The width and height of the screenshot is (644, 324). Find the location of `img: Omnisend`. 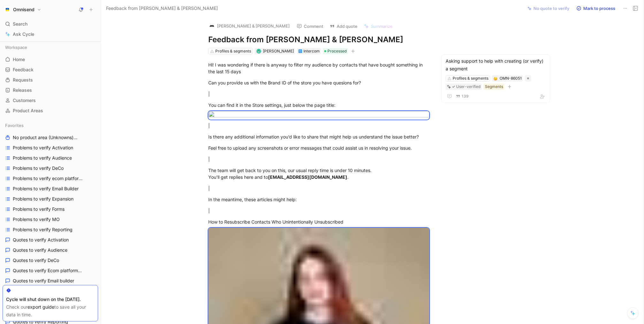

img: Omnisend is located at coordinates (7, 10).